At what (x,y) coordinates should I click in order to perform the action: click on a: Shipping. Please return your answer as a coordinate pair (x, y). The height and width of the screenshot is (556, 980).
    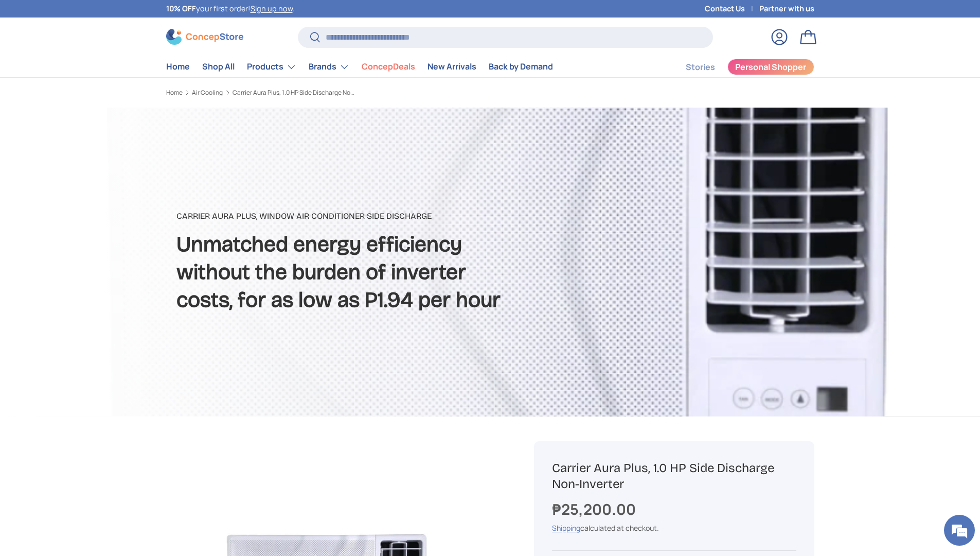
    Looking at the image, I should click on (566, 528).